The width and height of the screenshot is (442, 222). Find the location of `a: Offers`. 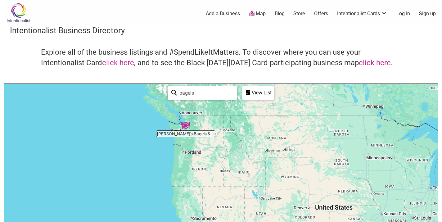

a: Offers is located at coordinates (321, 14).